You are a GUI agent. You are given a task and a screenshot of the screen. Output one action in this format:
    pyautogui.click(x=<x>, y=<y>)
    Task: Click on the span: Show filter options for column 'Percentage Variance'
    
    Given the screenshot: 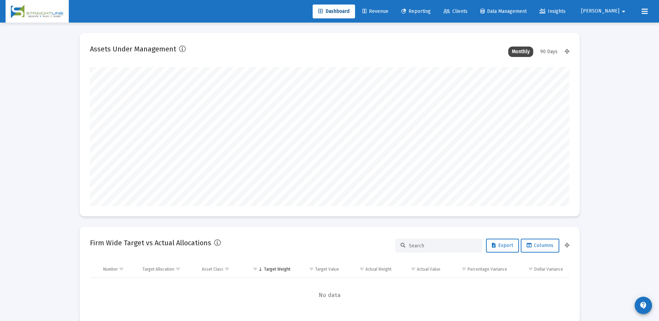 What is the action you would take?
    pyautogui.click(x=464, y=269)
    